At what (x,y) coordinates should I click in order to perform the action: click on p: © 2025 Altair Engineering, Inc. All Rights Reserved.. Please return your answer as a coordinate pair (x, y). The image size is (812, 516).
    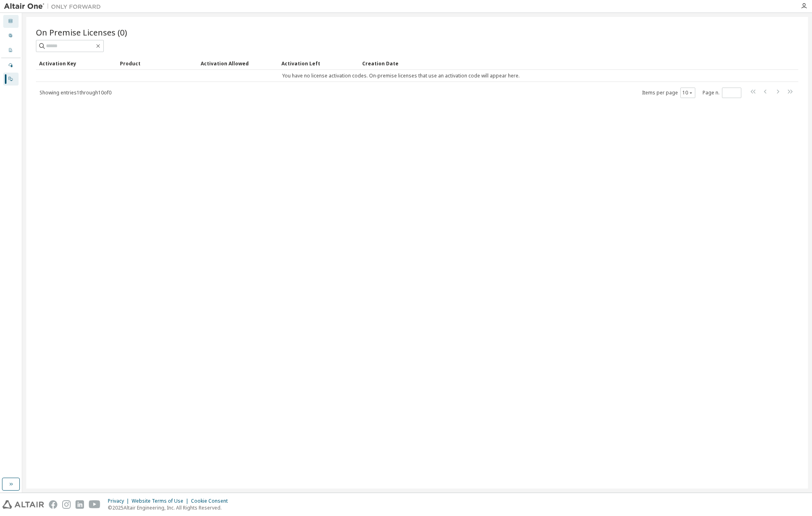
    Looking at the image, I should click on (170, 508).